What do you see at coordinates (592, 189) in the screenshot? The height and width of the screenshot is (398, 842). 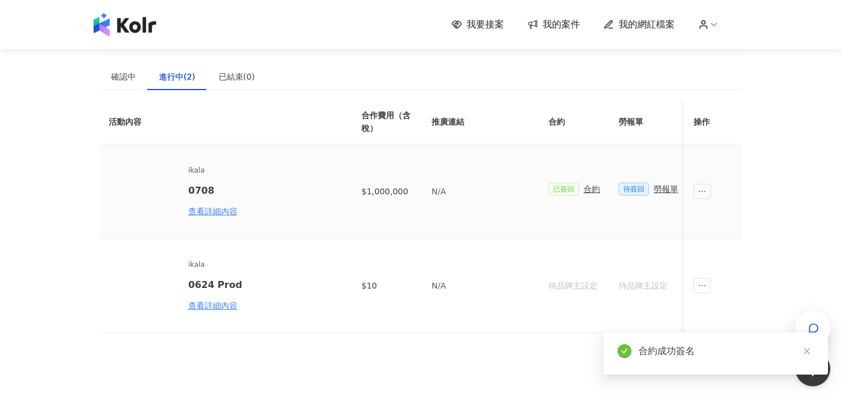 I see `div: 合約` at bounding box center [592, 189].